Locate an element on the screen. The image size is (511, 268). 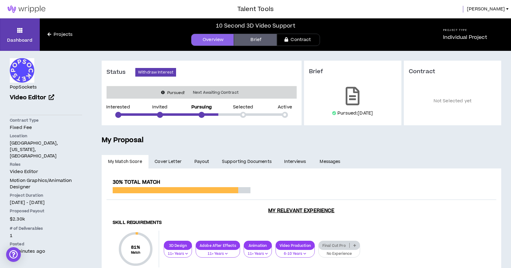
p: Animation is located at coordinates (258, 245).